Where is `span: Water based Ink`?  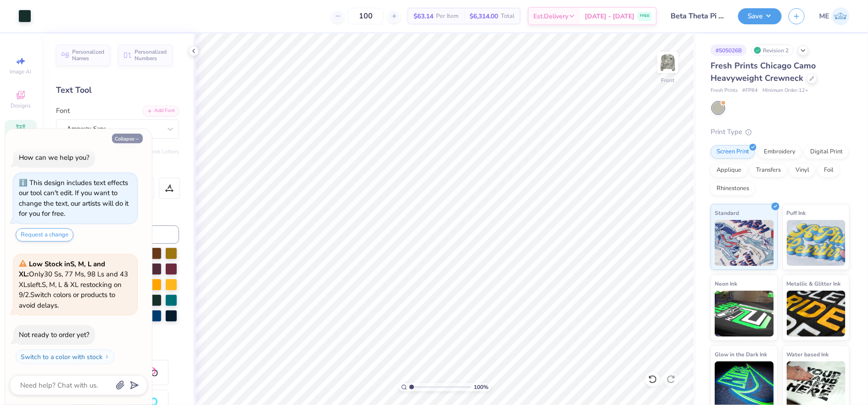
span: Water based Ink is located at coordinates (807, 354).